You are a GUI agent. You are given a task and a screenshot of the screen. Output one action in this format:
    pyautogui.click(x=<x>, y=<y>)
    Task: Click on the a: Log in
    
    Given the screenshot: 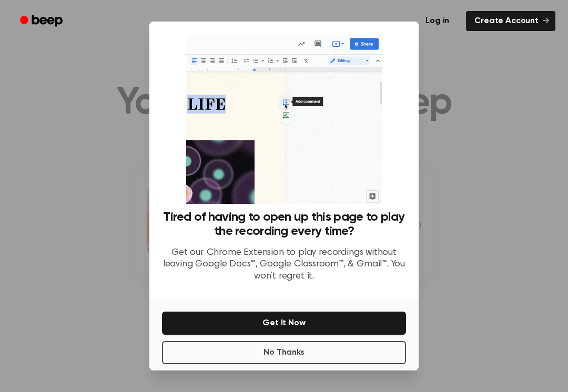 What is the action you would take?
    pyautogui.click(x=437, y=21)
    